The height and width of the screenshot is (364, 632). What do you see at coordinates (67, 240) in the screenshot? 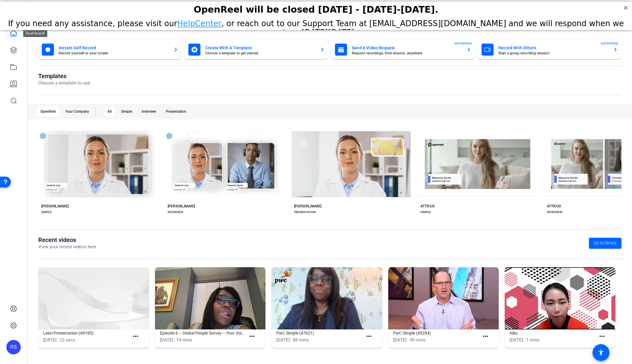
I see `h1: Recent videos` at bounding box center [67, 240].